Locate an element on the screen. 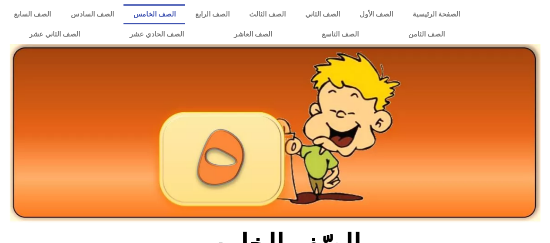 The image size is (550, 243). a: الصف العاشر is located at coordinates (253, 34).